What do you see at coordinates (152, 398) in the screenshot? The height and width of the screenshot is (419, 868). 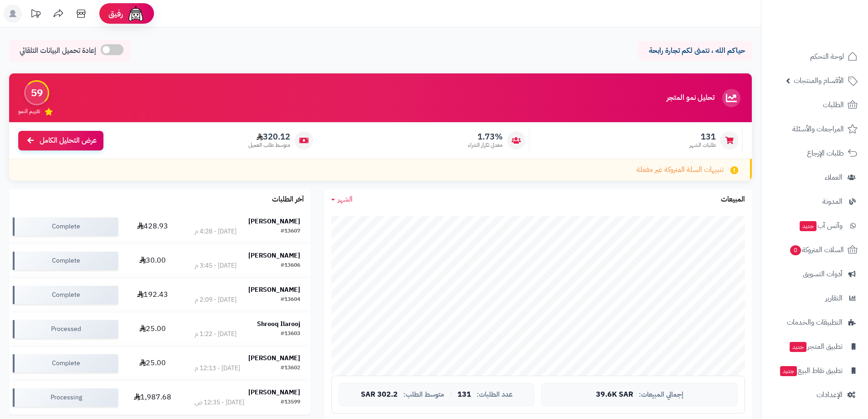 I see `td: 1,987.68` at bounding box center [152, 398].